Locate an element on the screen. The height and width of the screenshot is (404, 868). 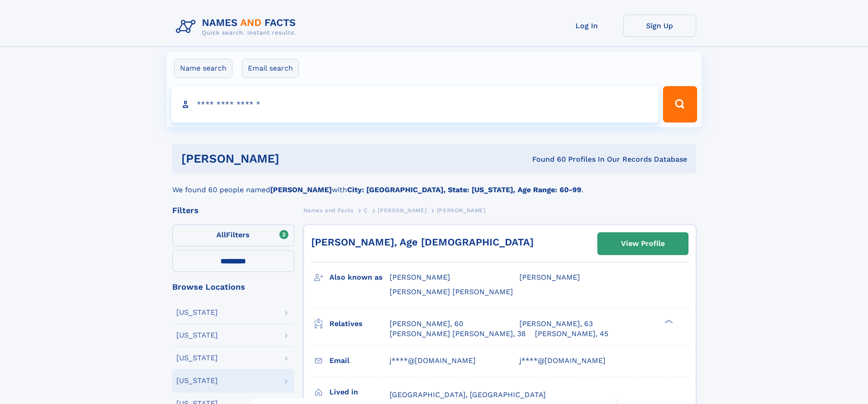
h3: Lived in is located at coordinates (359, 392).